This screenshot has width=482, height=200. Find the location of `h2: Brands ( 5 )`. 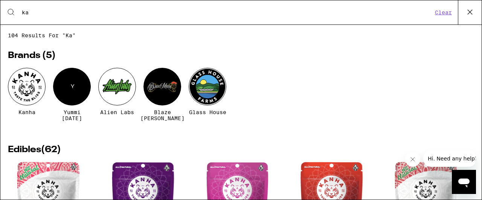

h2: Brands ( 5 ) is located at coordinates (241, 56).